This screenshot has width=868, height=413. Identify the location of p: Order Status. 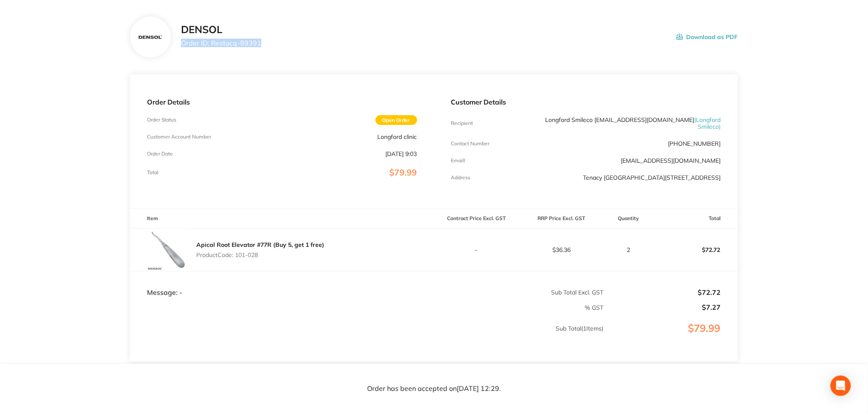
(161, 120).